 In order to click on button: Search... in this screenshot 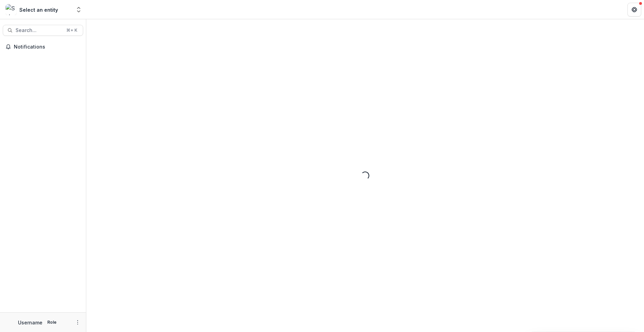, I will do `click(43, 30)`.